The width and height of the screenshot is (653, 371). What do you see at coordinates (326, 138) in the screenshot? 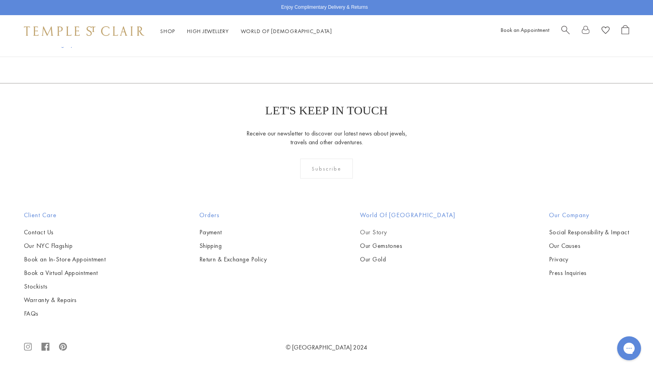
I see `p: Receive our newsletter to discover our latest news about jewels, travels and other adventures.` at bounding box center [326, 138].